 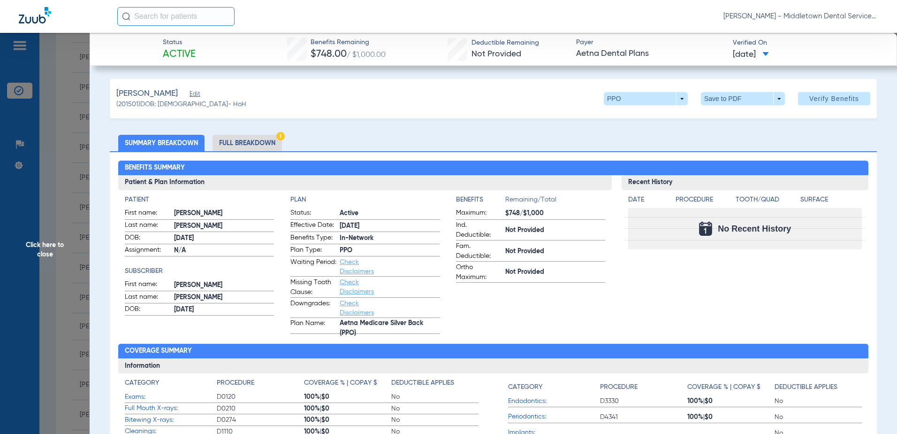 What do you see at coordinates (260, 408) in the screenshot?
I see `span: D0210` at bounding box center [260, 408].